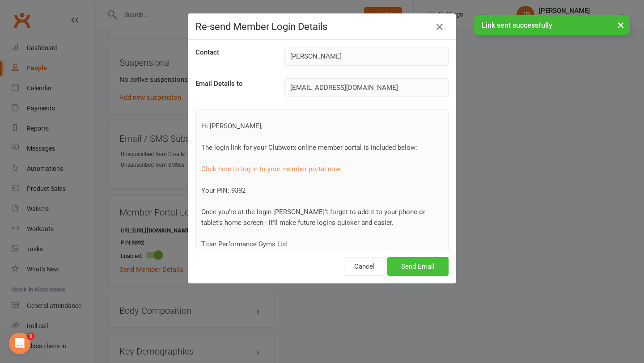  Describe the element at coordinates (271, 169) in the screenshot. I see `a: Click here to log in to your member portal now.` at that location.